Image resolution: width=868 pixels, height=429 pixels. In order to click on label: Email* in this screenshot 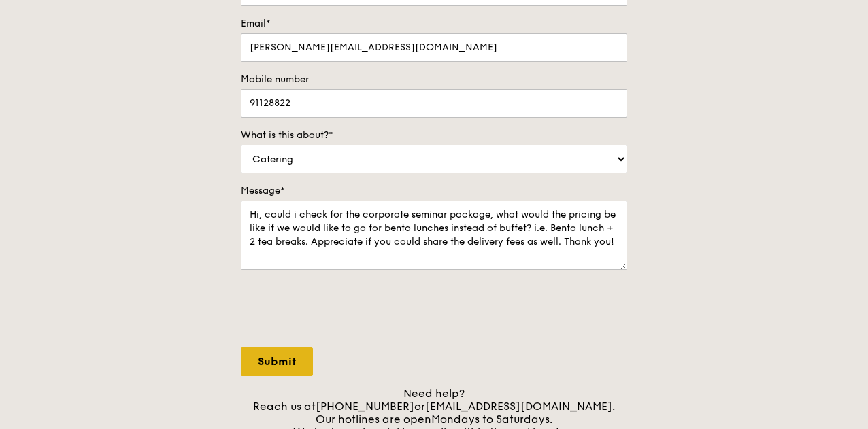, I will do `click(434, 24)`.